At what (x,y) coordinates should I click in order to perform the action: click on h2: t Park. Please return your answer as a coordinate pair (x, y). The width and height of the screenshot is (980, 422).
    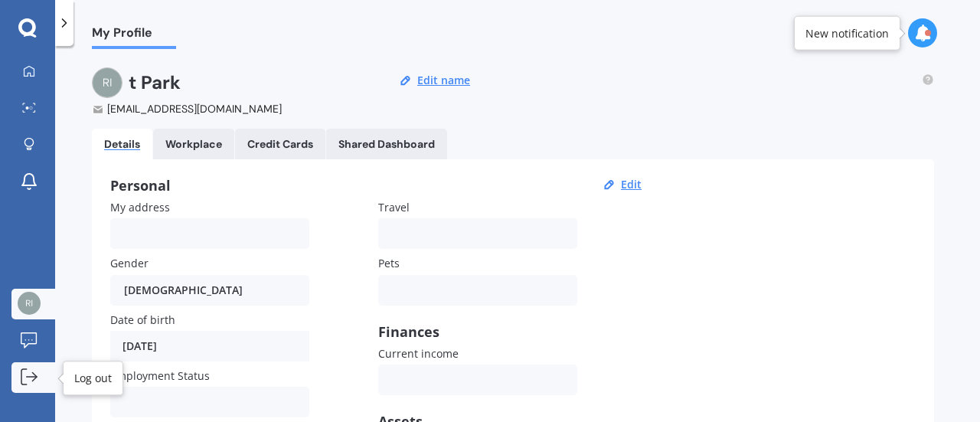
    Looking at the image, I should click on (155, 83).